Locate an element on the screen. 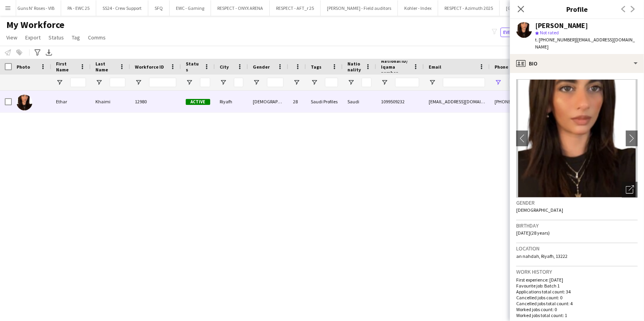 The height and width of the screenshot is (321, 644). a: View is located at coordinates (12, 38).